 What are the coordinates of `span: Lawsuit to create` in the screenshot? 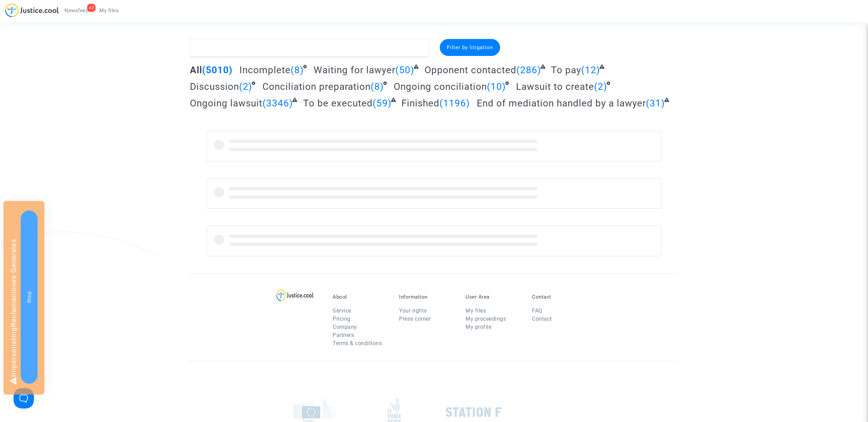 It's located at (555, 87).